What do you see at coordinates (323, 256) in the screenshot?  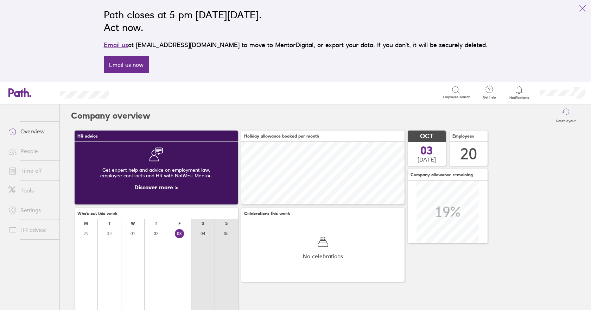 I see `span: No celebrations` at bounding box center [323, 256].